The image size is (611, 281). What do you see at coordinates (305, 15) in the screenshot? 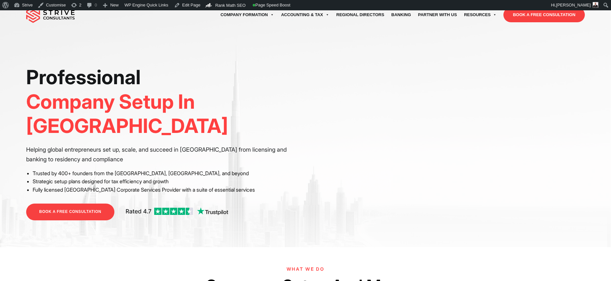
I see `a: Accounting & Tax` at bounding box center [305, 15].